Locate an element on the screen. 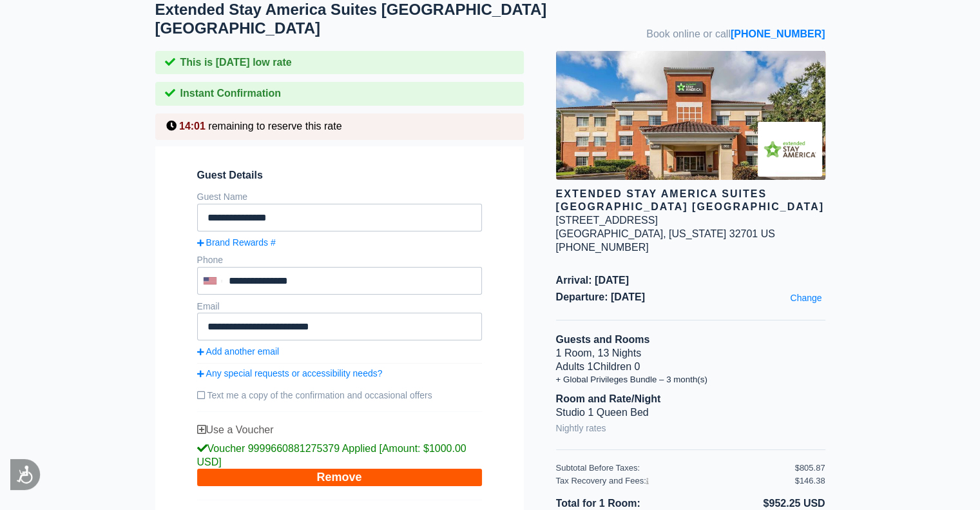 This screenshot has width=980, height=510. label: Guest Name is located at coordinates (222, 197).